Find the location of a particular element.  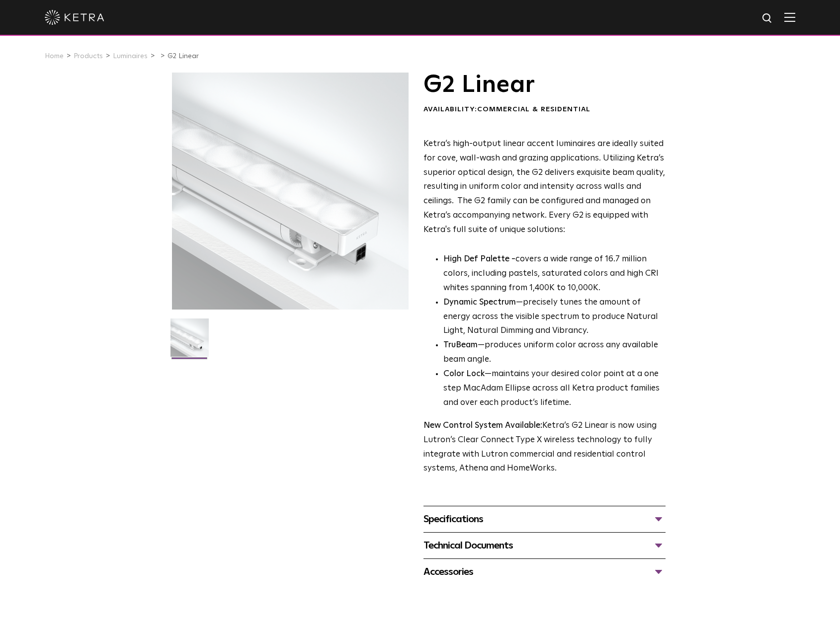

div: Availability: is located at coordinates (544, 110).